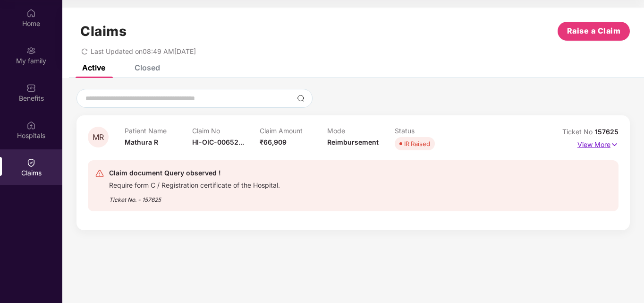  Describe the element at coordinates (607, 132) in the screenshot. I see `span: 157625` at that location.